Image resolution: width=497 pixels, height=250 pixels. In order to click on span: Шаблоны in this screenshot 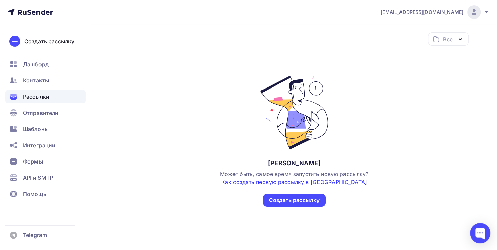, I will do `click(36, 129)`.